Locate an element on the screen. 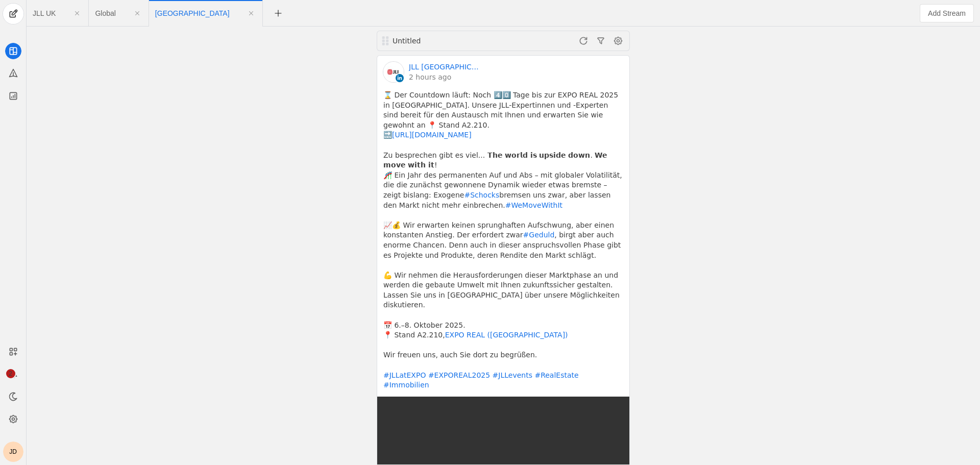 The image size is (980, 465). button: Add Stream is located at coordinates (946, 13).